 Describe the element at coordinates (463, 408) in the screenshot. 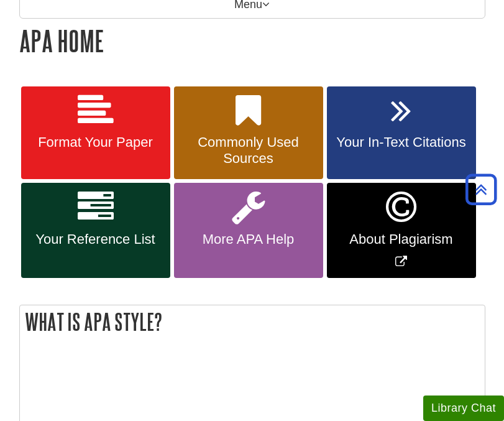

I see `button: Library Chat` at that location.